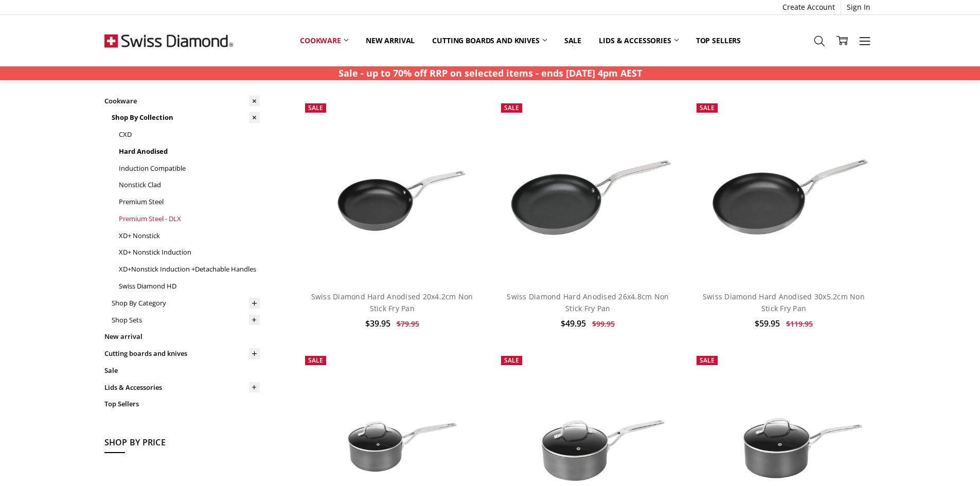  Describe the element at coordinates (189, 134) in the screenshot. I see `a: CXD` at that location.